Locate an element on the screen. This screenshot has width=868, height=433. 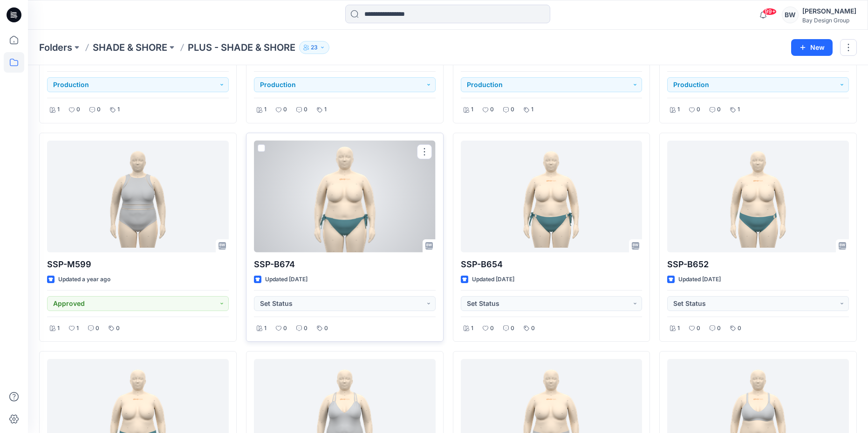
button: New is located at coordinates (812, 48).